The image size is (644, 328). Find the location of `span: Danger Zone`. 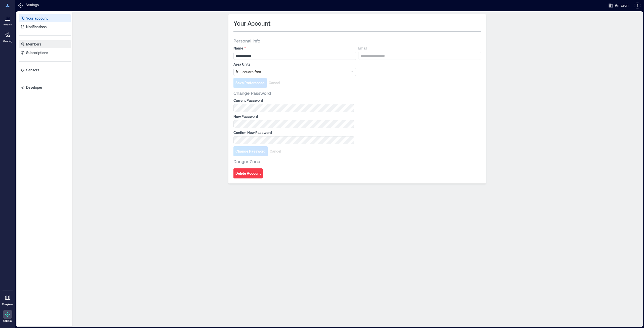

span: Danger Zone is located at coordinates (247, 161).